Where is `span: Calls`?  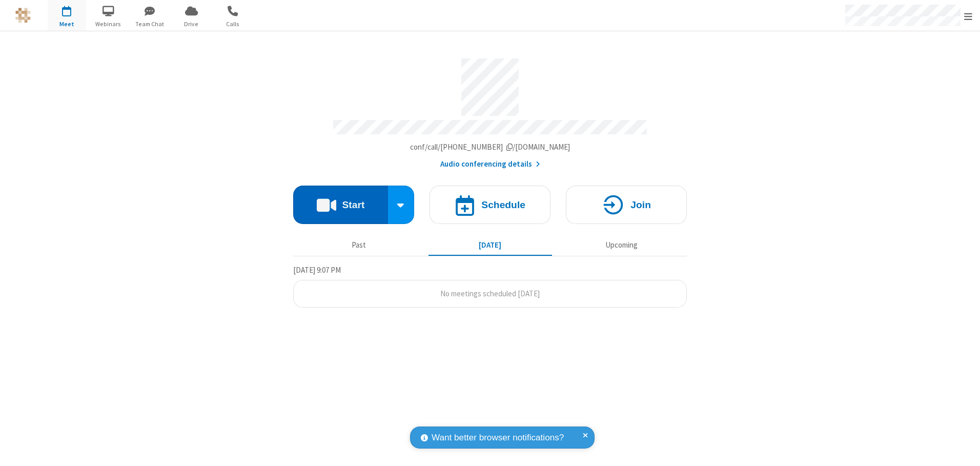
span: Calls is located at coordinates (233, 24).